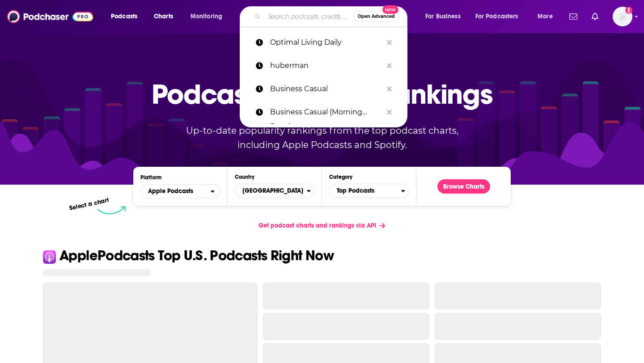 This screenshot has height=363, width=644. What do you see at coordinates (326, 43) in the screenshot?
I see `p: Optimal Living Daily` at bounding box center [326, 43].